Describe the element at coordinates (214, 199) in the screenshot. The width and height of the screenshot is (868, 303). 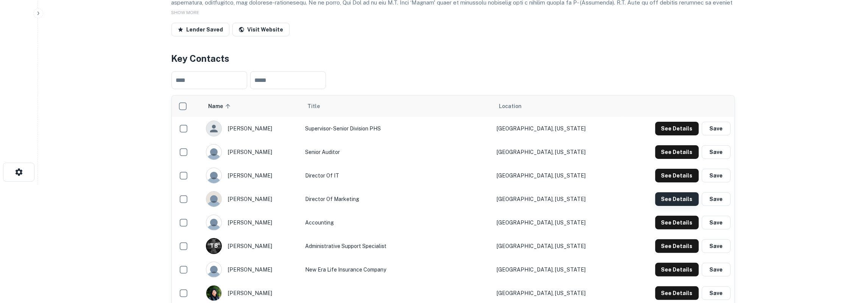
I see `img: 1c5u578iilxfi4m4dvc4q810q` at that location.